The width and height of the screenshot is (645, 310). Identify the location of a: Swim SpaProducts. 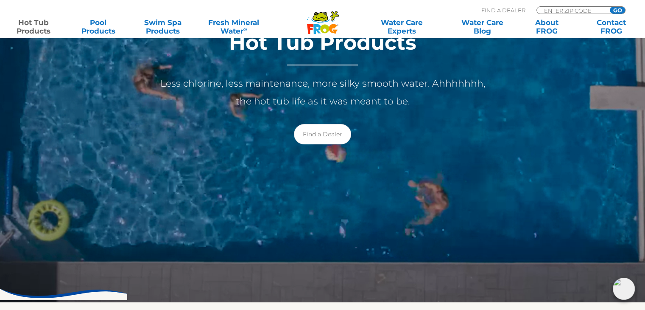
(163, 27).